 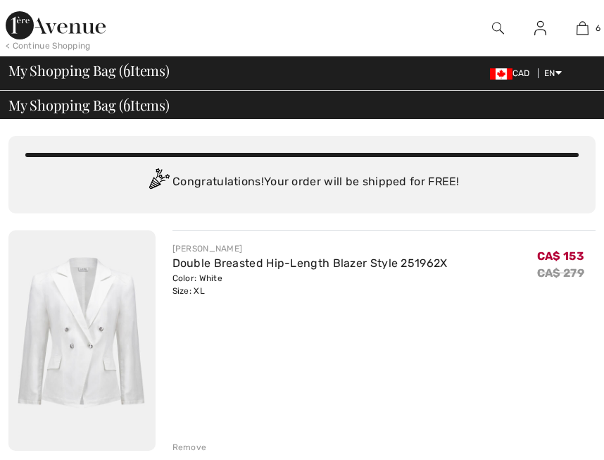 I want to click on span: CA$ 153, so click(x=561, y=254).